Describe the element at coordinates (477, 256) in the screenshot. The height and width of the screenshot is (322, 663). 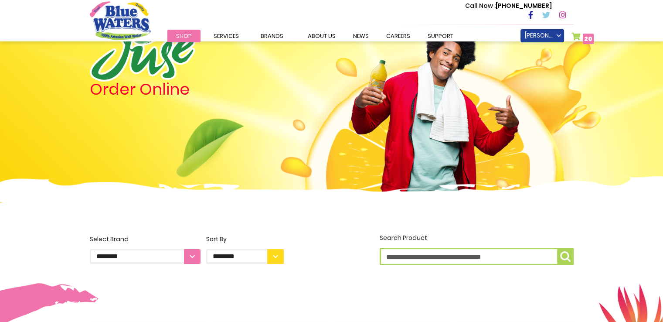
I see `input: Search Product` at that location.